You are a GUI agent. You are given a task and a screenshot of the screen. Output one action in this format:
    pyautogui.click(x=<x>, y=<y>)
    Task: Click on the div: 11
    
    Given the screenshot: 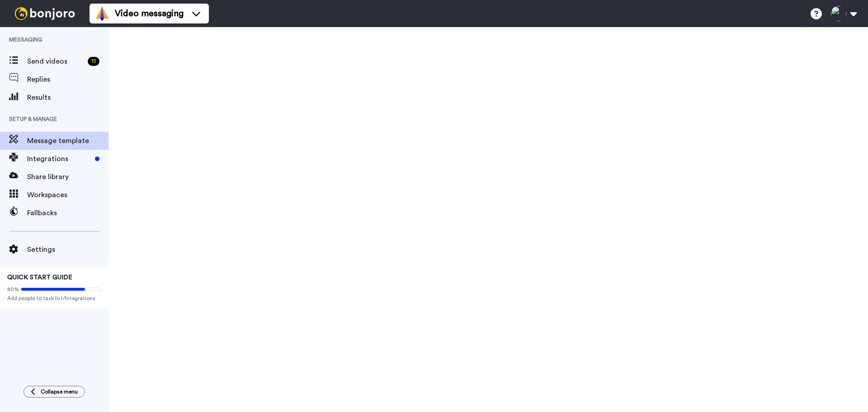 What is the action you would take?
    pyautogui.click(x=94, y=61)
    